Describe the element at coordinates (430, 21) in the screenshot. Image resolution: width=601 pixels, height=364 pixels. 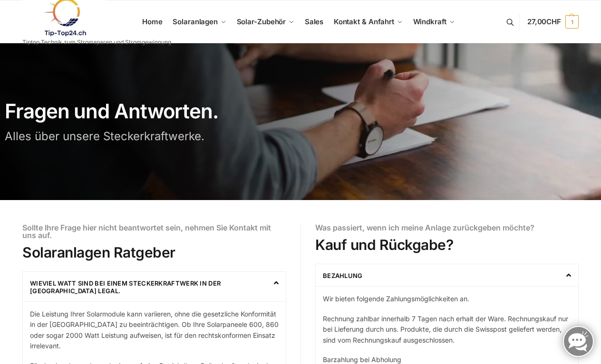
I see `span: Windkraft` at that location.